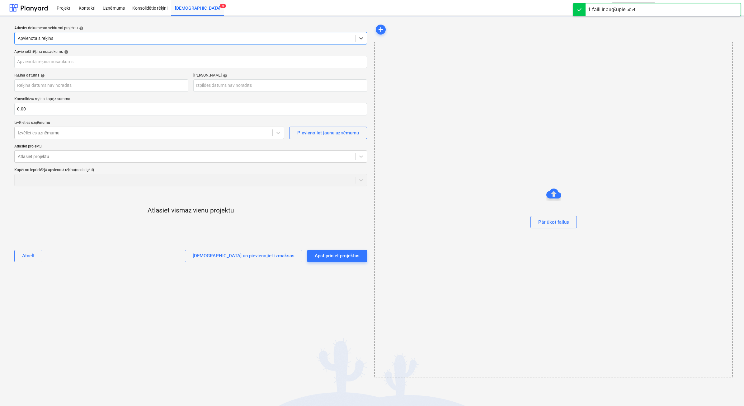 This screenshot has height=406, width=744. Describe the element at coordinates (191, 52) in the screenshot. I see `div: Apvienotā rēķina nosaukums` at that location.